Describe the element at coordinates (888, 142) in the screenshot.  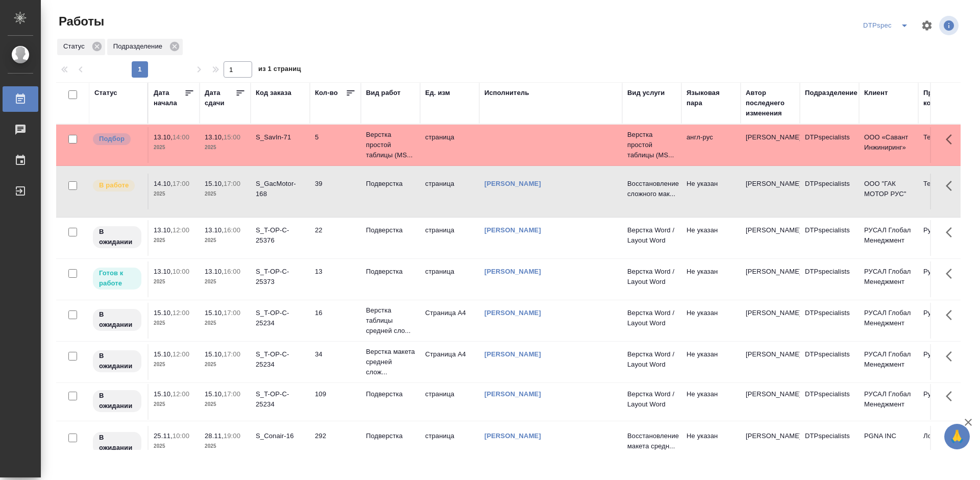
I see `p: ООО «Савант Инжиниринг»` at that location.